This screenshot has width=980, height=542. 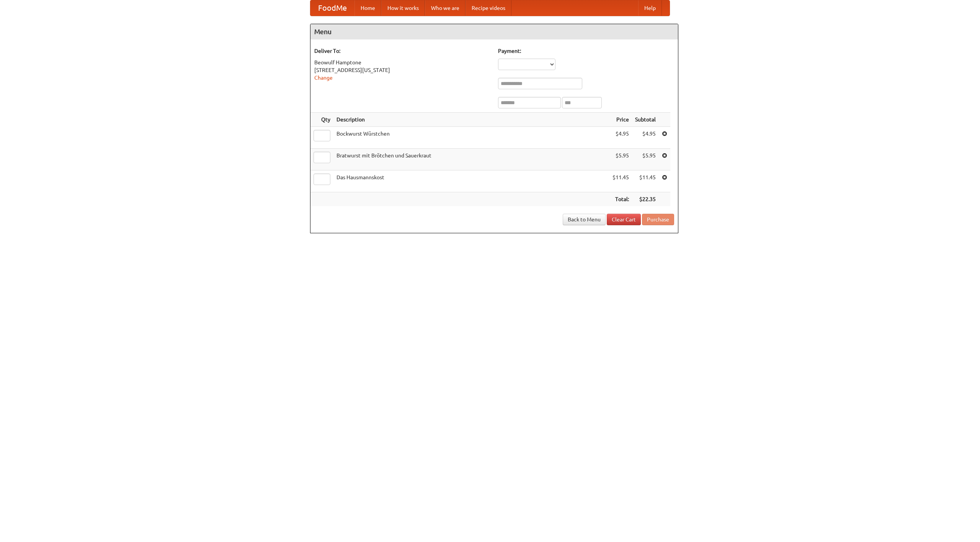 What do you see at coordinates (584, 219) in the screenshot?
I see `a: Back to Menu` at bounding box center [584, 219].